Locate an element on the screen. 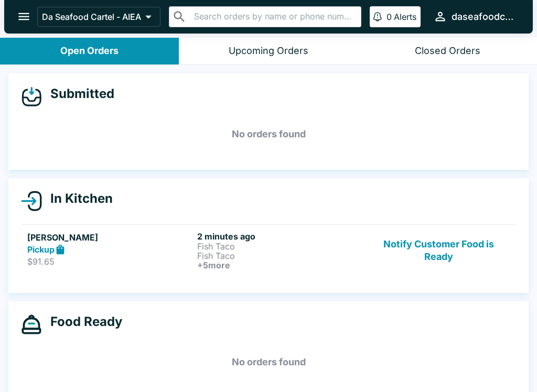 The width and height of the screenshot is (537, 392). p: 0 is located at coordinates (389, 17).